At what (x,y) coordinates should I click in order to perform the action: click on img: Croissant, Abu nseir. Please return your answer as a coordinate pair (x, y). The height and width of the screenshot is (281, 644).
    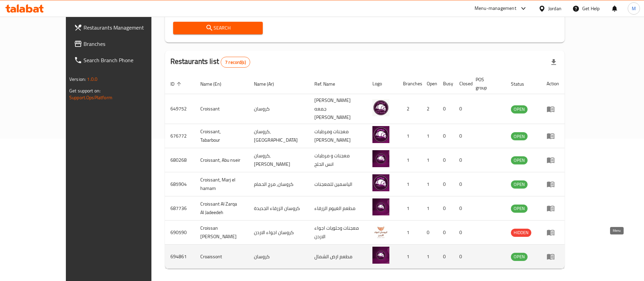
    Looking at the image, I should click on (381, 158).